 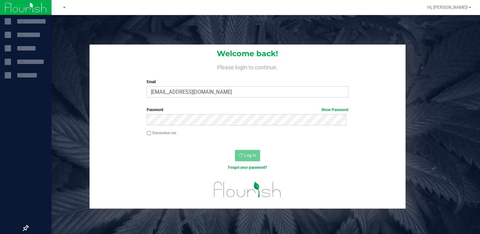 What do you see at coordinates (161, 133) in the screenshot?
I see `label: Remember me` at bounding box center [161, 133].